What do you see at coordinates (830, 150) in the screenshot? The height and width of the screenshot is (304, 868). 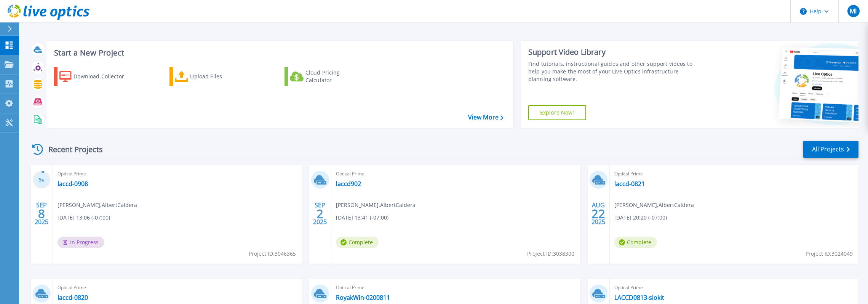 I see `a: All Projects` at bounding box center [830, 150].